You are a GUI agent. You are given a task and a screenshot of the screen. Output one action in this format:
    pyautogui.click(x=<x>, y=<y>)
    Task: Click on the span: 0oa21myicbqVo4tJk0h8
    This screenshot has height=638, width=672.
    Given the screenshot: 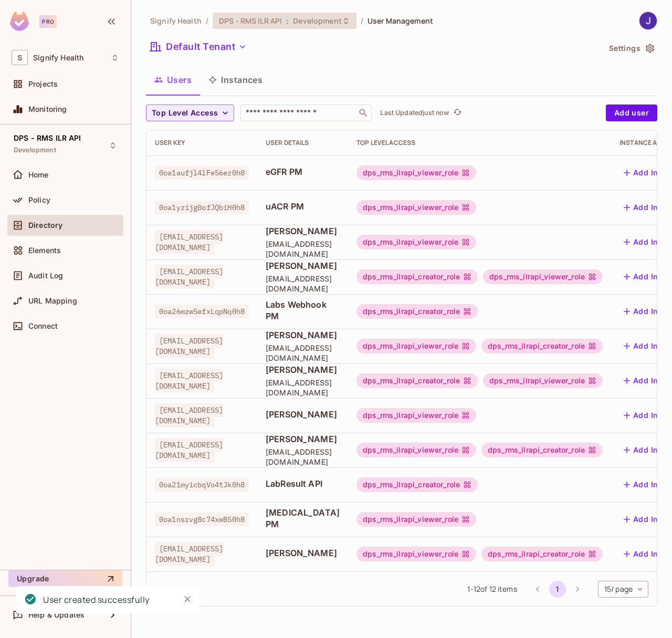 What is the action you would take?
    pyautogui.click(x=202, y=485)
    